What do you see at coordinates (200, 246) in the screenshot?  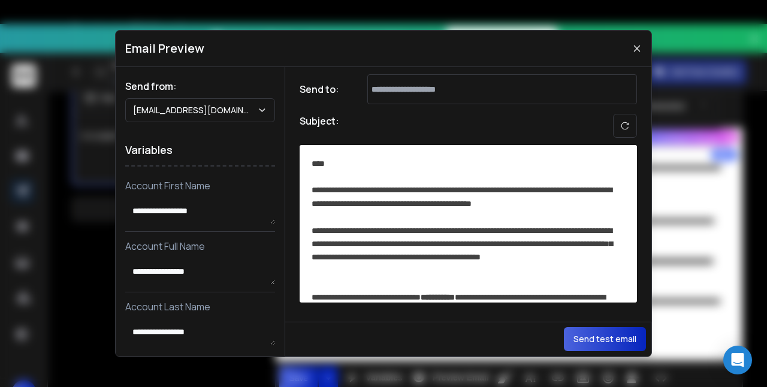 I see `p: Account Full Name` at bounding box center [200, 246].